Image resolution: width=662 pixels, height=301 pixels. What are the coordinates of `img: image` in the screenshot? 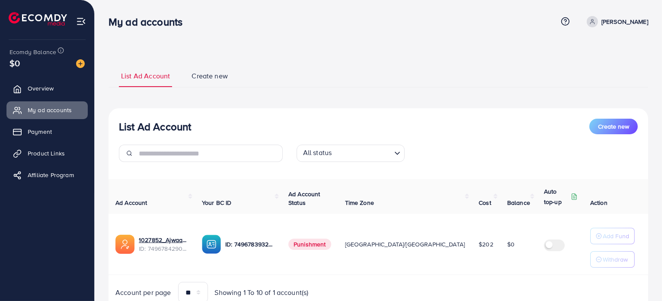 It's located at (80, 64).